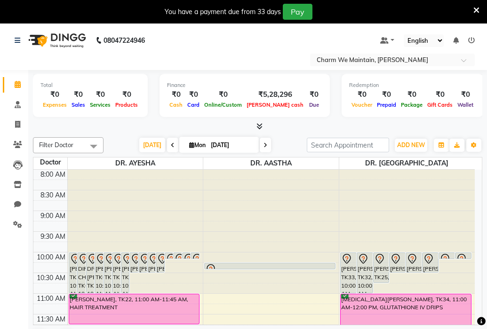 Image resolution: width=487 pixels, height=329 pixels. Describe the element at coordinates (51, 257) in the screenshot. I see `div: 10:00 AM` at that location.